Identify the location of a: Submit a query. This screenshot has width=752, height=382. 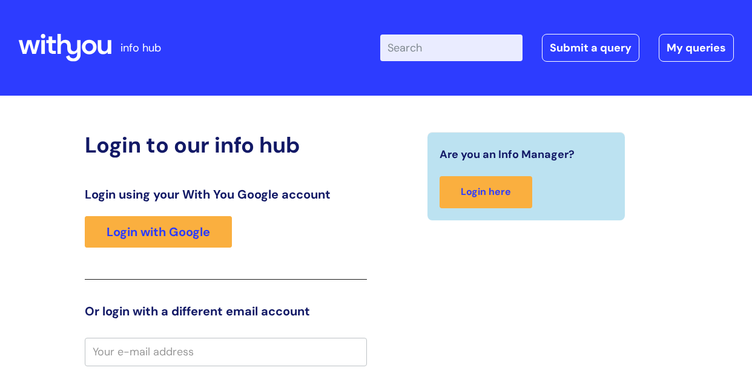
(590, 48).